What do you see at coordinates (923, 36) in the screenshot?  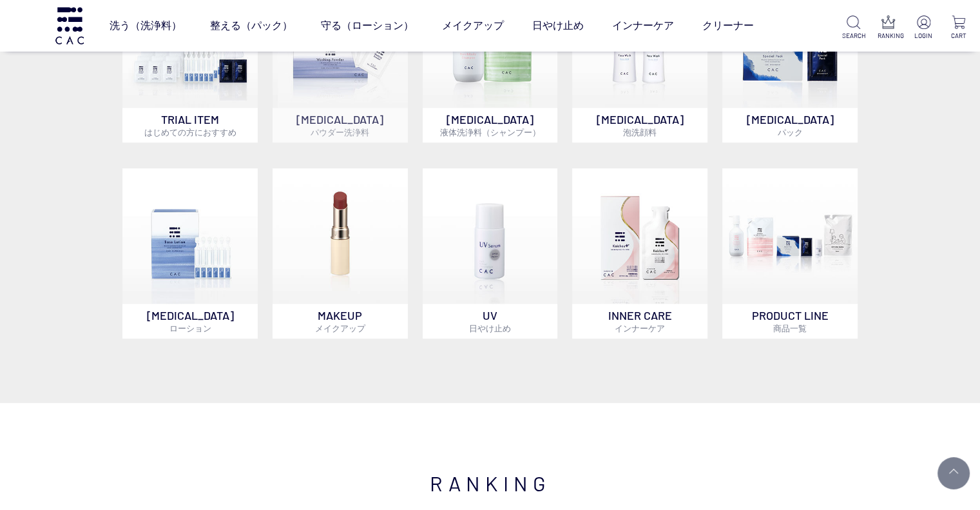 I see `p: LOGIN` at bounding box center [923, 36].